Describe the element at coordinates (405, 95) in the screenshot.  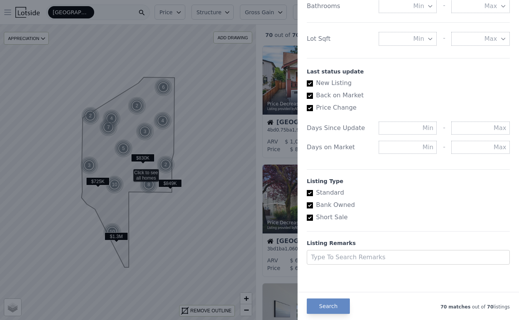
I see `label: Back on Market` at that location.